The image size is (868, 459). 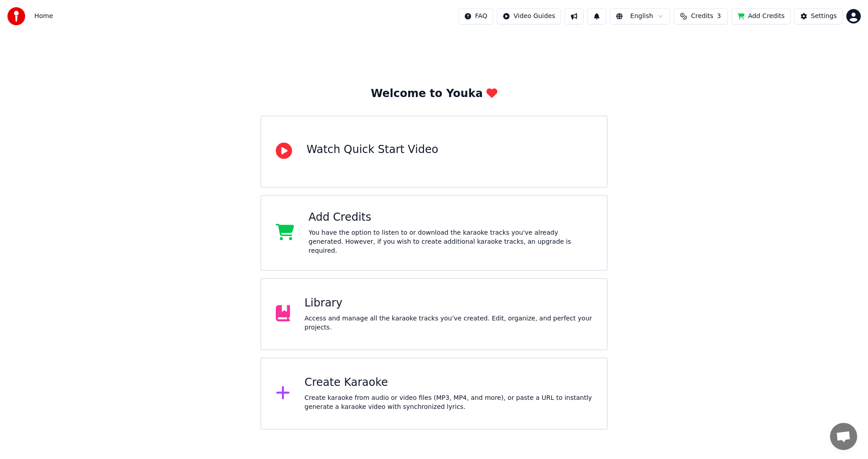 I want to click on div: Welcome to Youka, so click(x=434, y=94).